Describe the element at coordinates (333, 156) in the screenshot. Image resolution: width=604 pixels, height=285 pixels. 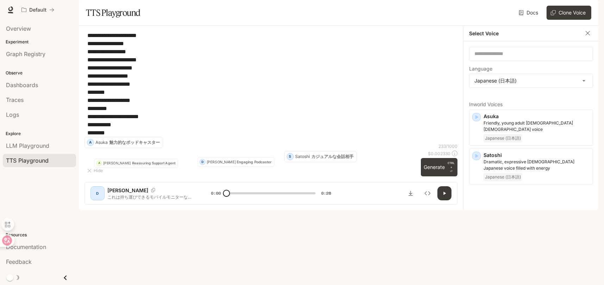
I see `p: カジュアルな会話相手` at that location.